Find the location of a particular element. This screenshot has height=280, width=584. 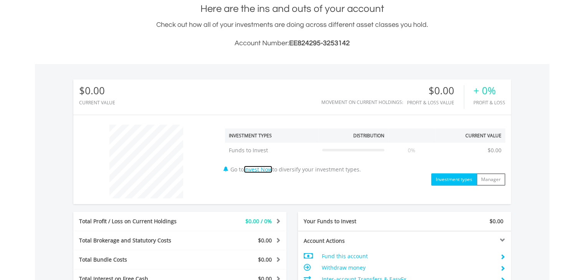

button: Investment types is located at coordinates (454, 180).